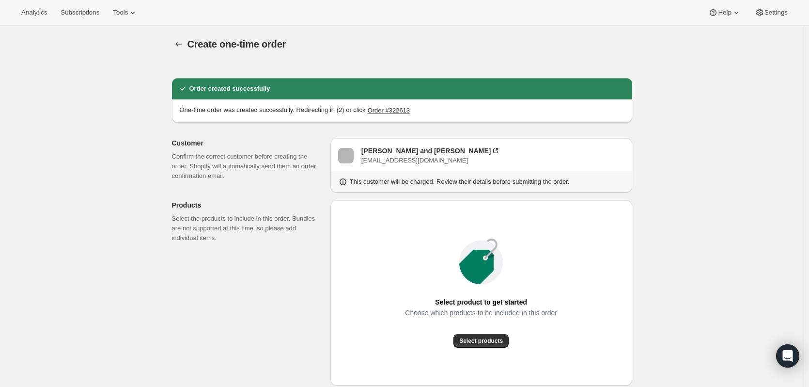  I want to click on span: Select product to get started, so click(481, 302).